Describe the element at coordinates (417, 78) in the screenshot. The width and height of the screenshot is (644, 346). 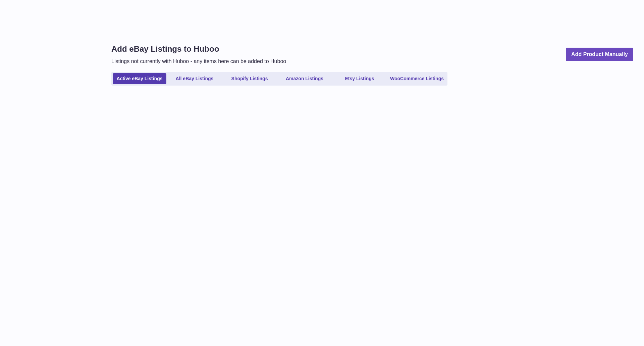
I see `a: WooCommerce Listings` at that location.